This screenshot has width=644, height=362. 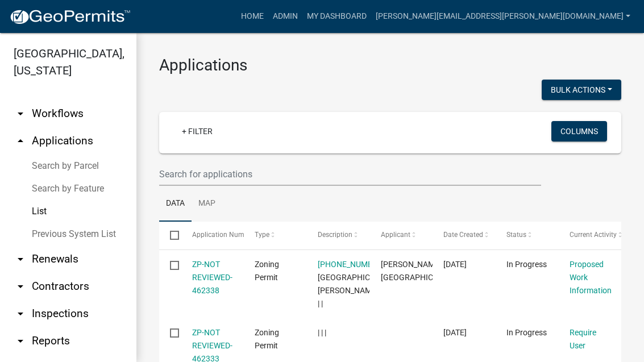 What do you see at coordinates (338, 236) in the screenshot?
I see `datatable-header-cell: Description` at bounding box center [338, 236].